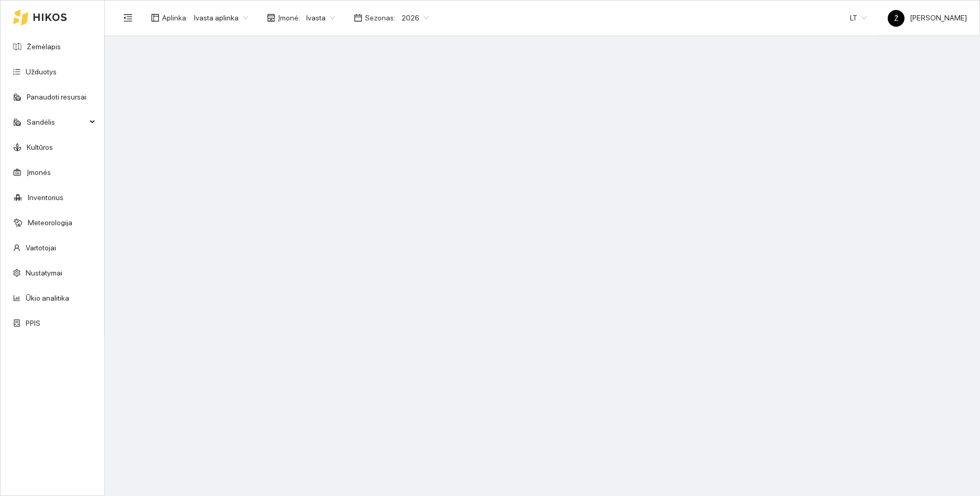 Image resolution: width=980 pixels, height=496 pixels. Describe the element at coordinates (221, 18) in the screenshot. I see `span: Ivasta aplinka` at that location.